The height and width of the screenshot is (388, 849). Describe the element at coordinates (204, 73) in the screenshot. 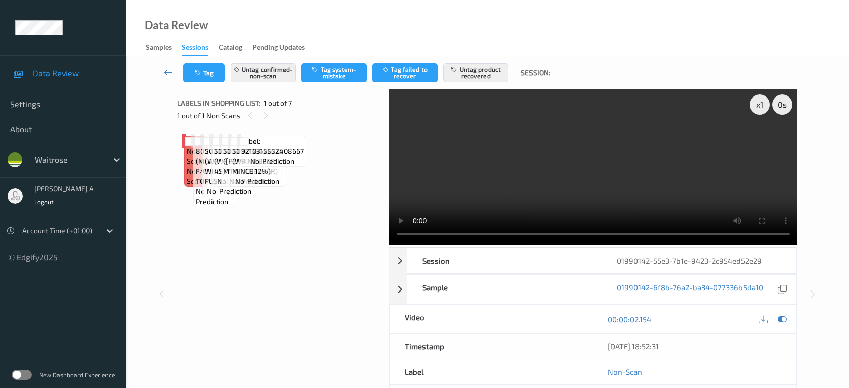

I see `button: Tag` at that location.